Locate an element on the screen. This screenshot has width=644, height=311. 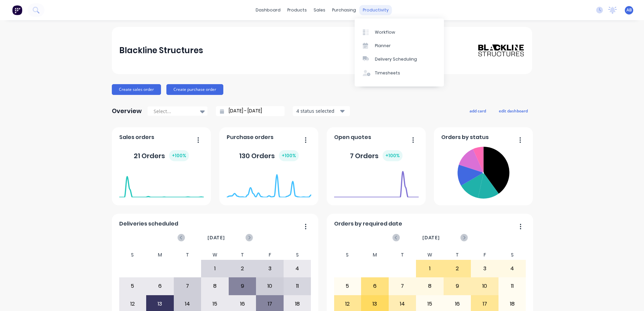
div: products is located at coordinates (297, 10).